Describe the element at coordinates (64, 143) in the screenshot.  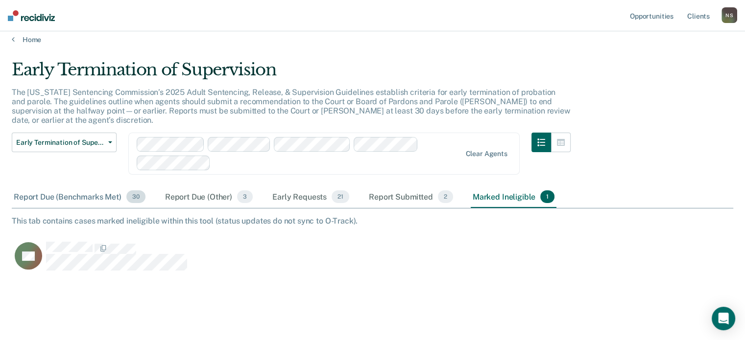
I see `button: Early Termination of Supervision` at that location.